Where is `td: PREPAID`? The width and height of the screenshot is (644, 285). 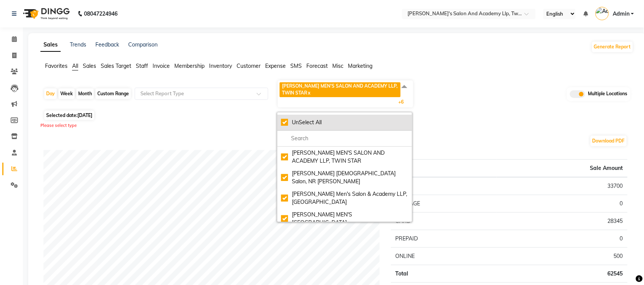
td: PREPAID is located at coordinates (444, 238).